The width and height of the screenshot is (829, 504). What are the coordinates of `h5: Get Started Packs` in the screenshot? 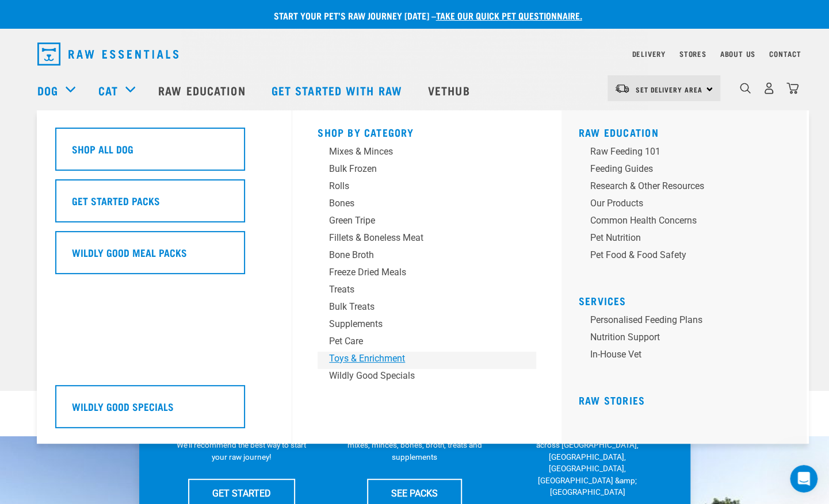 It's located at (116, 201).